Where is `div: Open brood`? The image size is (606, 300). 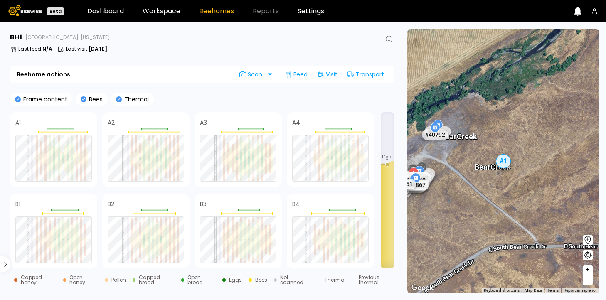
div: Open brood is located at coordinates (202, 280).